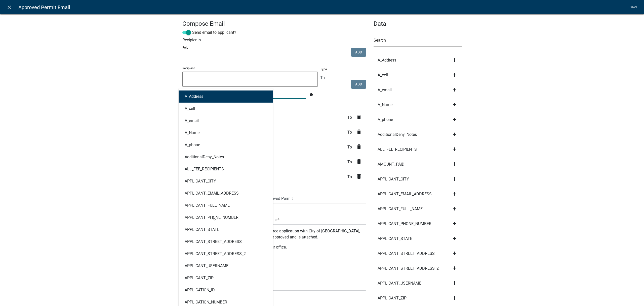 This screenshot has width=644, height=306. Describe the element at coordinates (212, 193) in the screenshot. I see `ngb-highlight: APPLICANT_EMAIL_ADDRESS` at that location.